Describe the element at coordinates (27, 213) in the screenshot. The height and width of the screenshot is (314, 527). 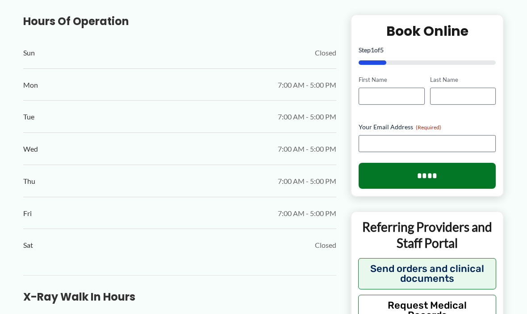
I see `span: Fri` at that location.